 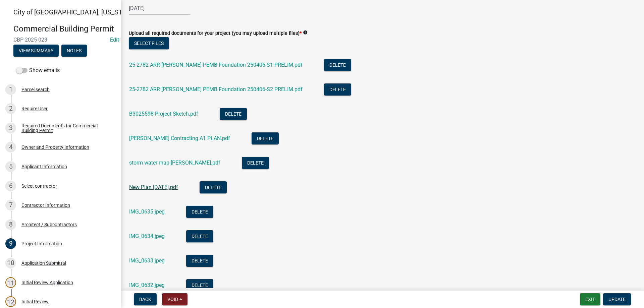 What do you see at coordinates (55, 147) in the screenshot?
I see `div: Owner and Property Information` at bounding box center [55, 147].